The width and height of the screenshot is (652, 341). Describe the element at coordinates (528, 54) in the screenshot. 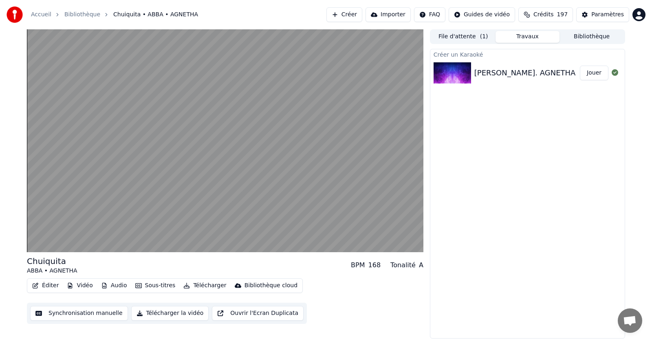

I see `div: Créer un Karaoké` at that location.